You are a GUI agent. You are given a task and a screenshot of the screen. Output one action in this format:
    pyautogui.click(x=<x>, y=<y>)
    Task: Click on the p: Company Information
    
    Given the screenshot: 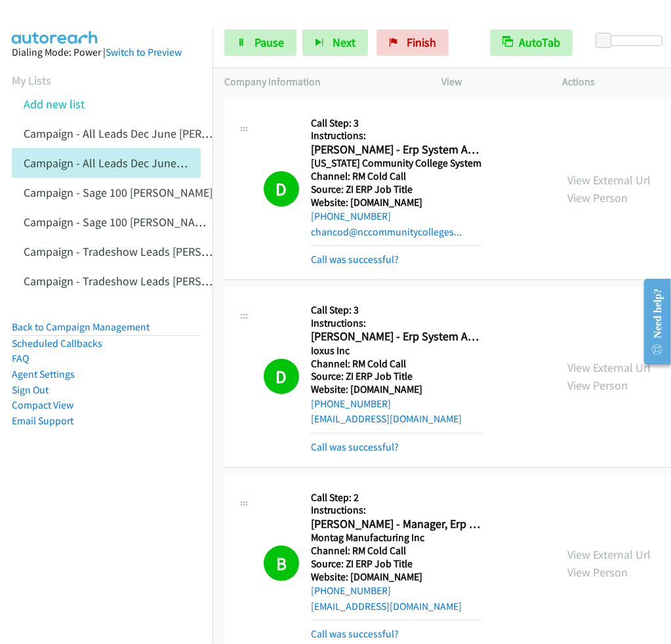 What is the action you would take?
    pyautogui.click(x=321, y=82)
    